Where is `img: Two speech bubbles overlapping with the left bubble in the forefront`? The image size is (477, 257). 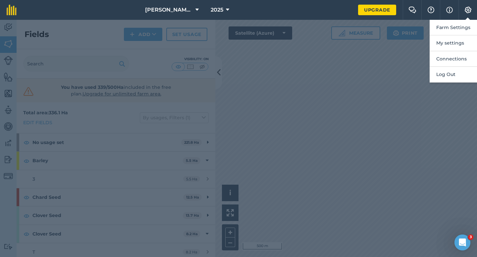 img: Two speech bubbles overlapping with the left bubble in the forefront is located at coordinates (412, 10).